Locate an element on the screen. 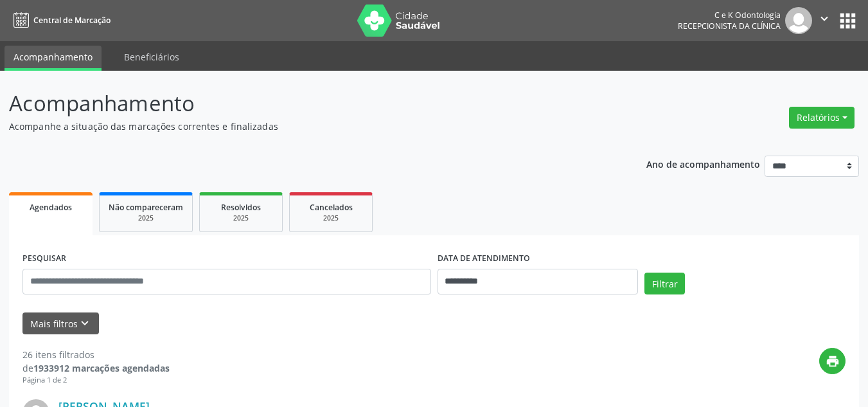 Image resolution: width=868 pixels, height=407 pixels. span: Cancelados is located at coordinates (330, 207).